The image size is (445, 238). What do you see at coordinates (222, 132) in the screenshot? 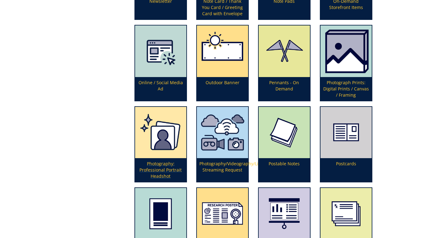
I see `img: photography%20videography%20or%20live%20streaming-62c5f5a2188136.97296614.png` at bounding box center [222, 132].